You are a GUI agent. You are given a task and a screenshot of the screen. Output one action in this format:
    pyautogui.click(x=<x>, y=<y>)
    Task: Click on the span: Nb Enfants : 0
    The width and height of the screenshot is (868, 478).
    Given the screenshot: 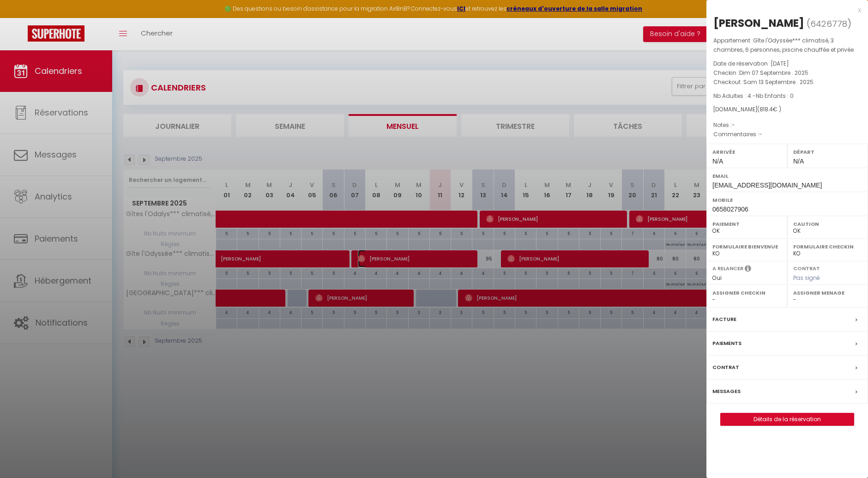 What is the action you would take?
    pyautogui.click(x=775, y=95)
    